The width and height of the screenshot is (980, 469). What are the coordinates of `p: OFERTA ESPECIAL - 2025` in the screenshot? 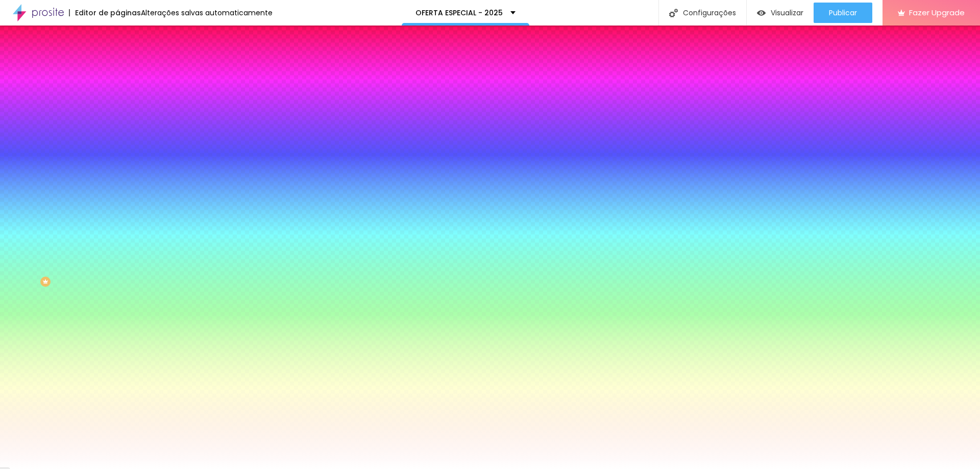 It's located at (459, 13).